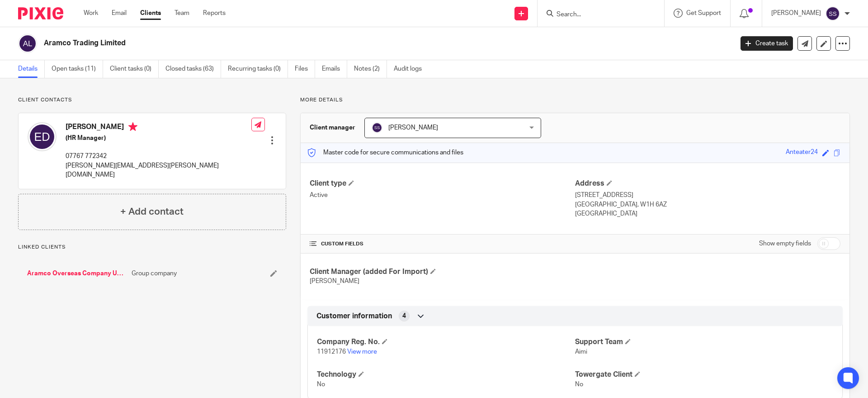 The height and width of the screenshot is (398, 868). What do you see at coordinates (597, 15) in the screenshot?
I see `input: Search` at bounding box center [597, 15].